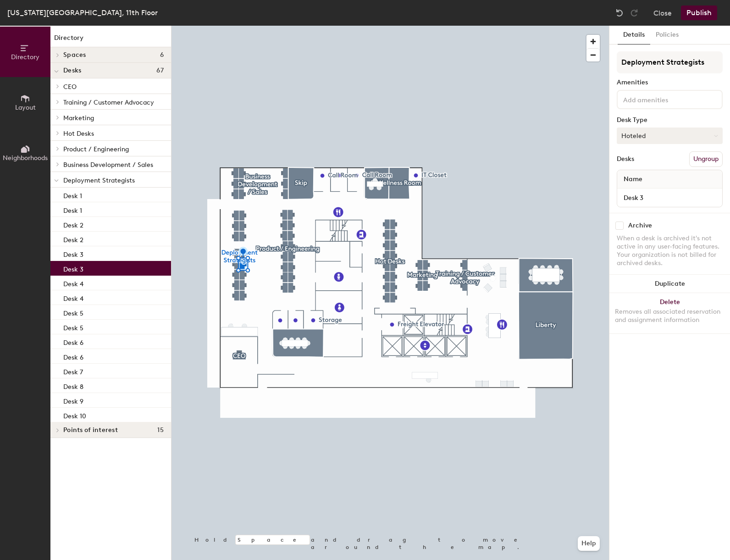 This screenshot has height=560, width=730. I want to click on div: Amenities, so click(669, 82).